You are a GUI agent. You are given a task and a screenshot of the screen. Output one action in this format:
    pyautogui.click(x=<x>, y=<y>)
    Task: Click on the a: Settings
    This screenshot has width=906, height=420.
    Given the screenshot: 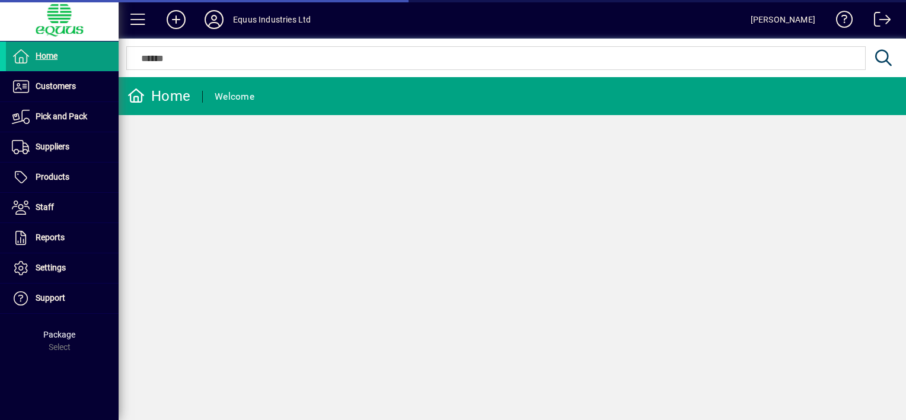 What is the action you would take?
    pyautogui.click(x=62, y=268)
    